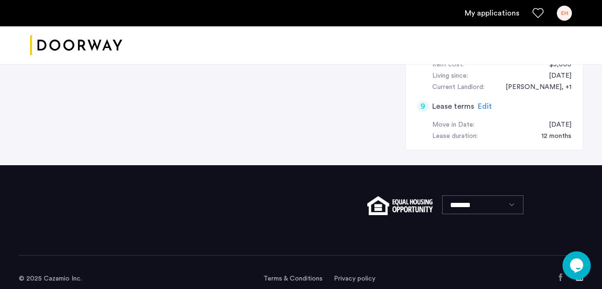 The image size is (602, 289). What do you see at coordinates (538, 13) in the screenshot?
I see `a: Favorites` at bounding box center [538, 13].